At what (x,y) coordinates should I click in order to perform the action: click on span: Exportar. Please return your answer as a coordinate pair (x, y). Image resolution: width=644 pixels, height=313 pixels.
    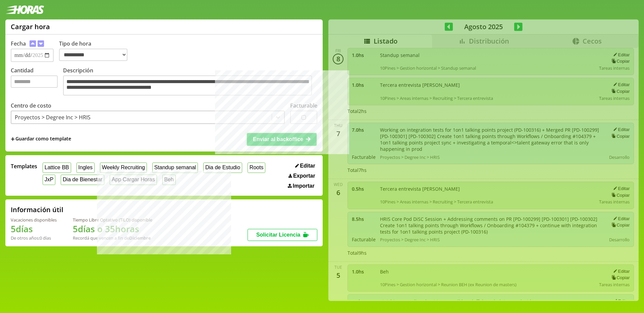
    Looking at the image, I should click on (304, 176).